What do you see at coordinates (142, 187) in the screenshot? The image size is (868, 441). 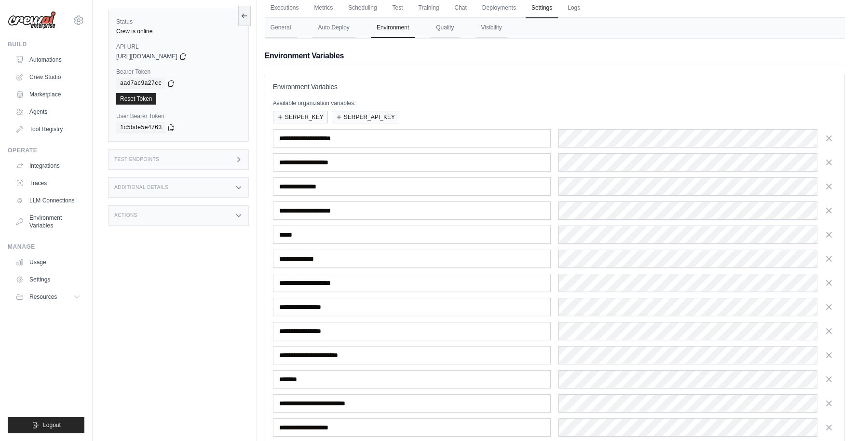 I see `h3: Additional Details` at bounding box center [142, 187].